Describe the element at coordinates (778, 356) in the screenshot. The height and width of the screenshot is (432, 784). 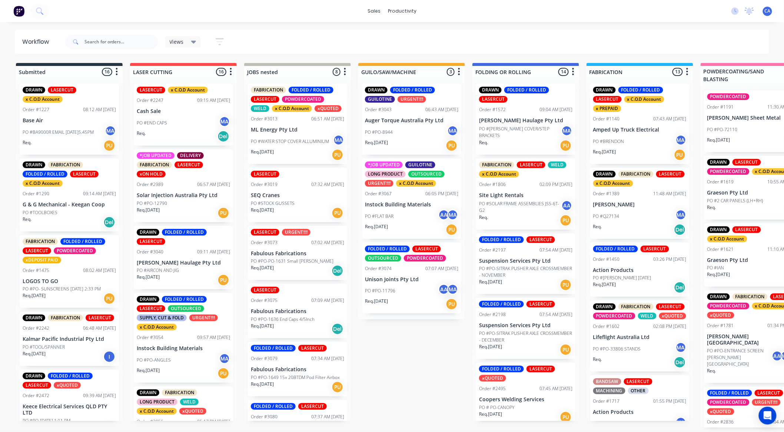
I see `div: AA` at that location.